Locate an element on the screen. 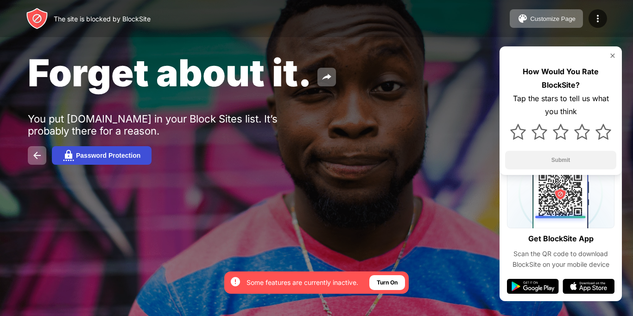 The height and width of the screenshot is (316, 633). div: Password Protection is located at coordinates (108, 155).